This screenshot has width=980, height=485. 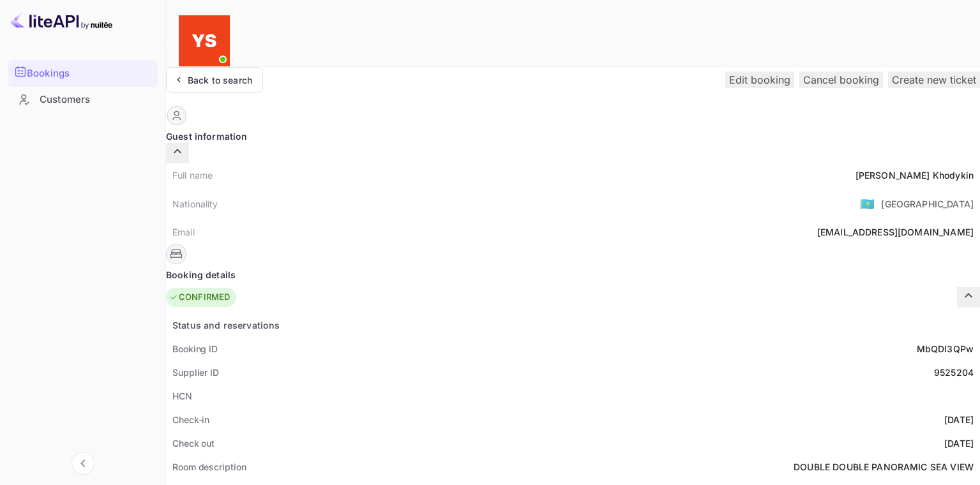 What do you see at coordinates (195, 349) in the screenshot?
I see `div: Booking ID` at bounding box center [195, 349].